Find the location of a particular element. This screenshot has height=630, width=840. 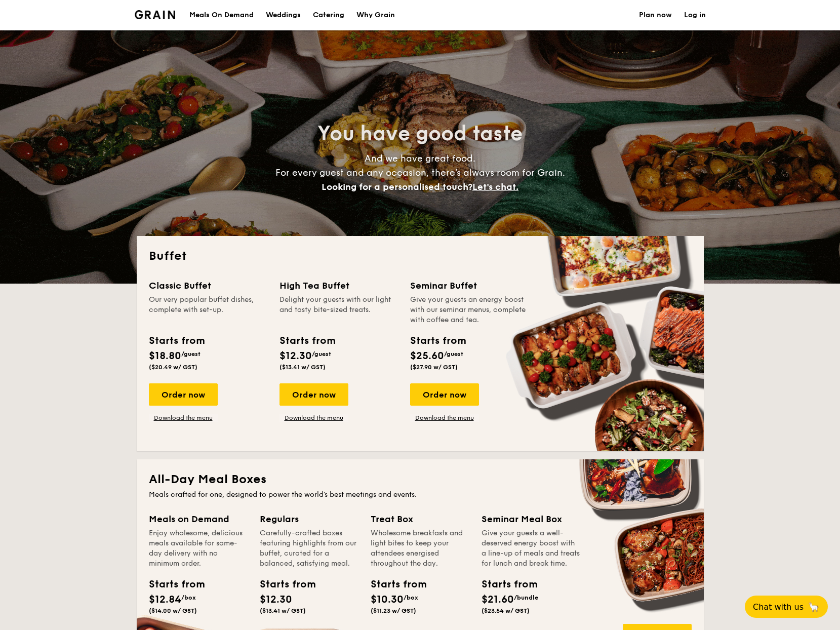

div: Meals crafted for one, designed to power the world's best meetings and events. is located at coordinates (420, 495).